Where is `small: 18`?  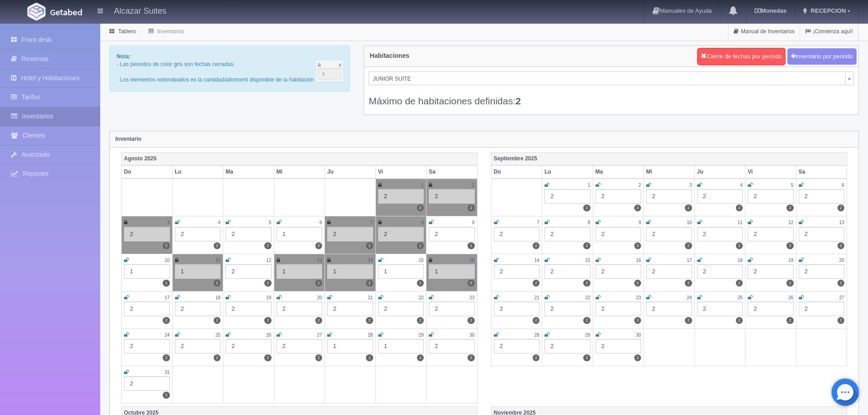
small: 18 is located at coordinates (218, 298).